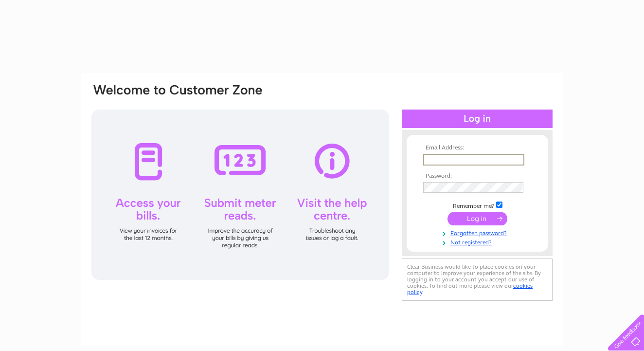 The image size is (644, 351). I want to click on input: Submit, so click(477, 218).